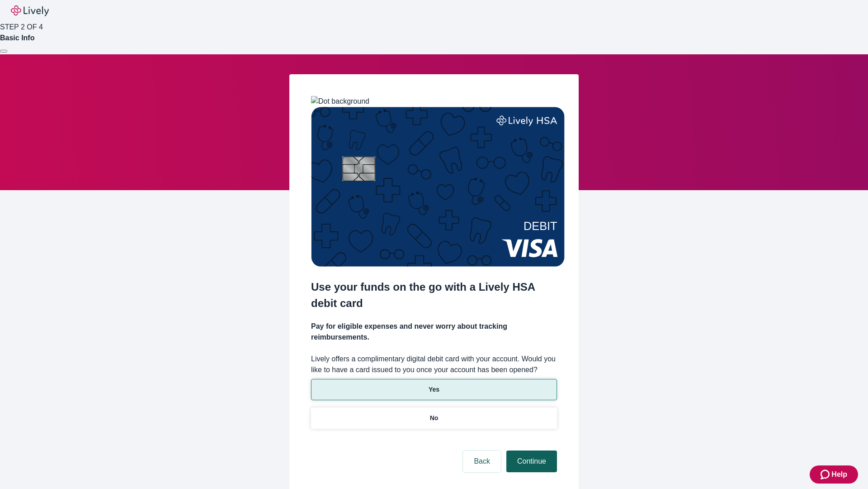 The image size is (868, 489). Describe the element at coordinates (434, 332) in the screenshot. I see `h4: Pay for eligible expenses and never worry about tracking reimbursements.` at that location.